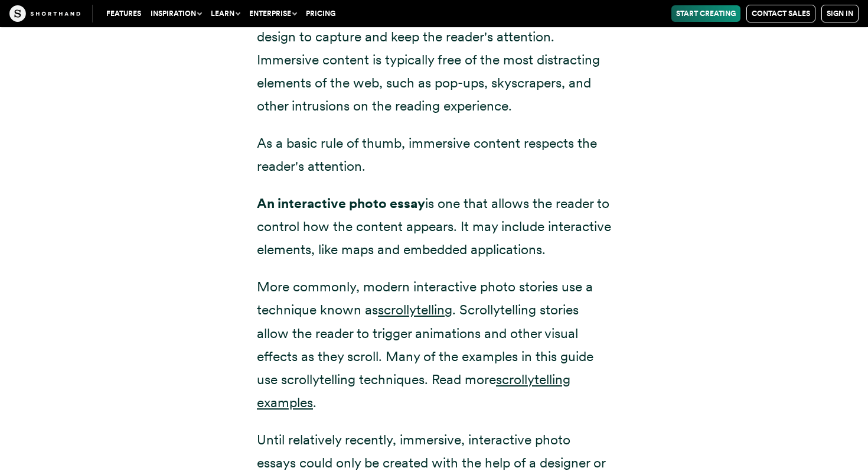  I want to click on p: As a basic rule of thumb, immersive content respects the reader's attention., so click(434, 155).